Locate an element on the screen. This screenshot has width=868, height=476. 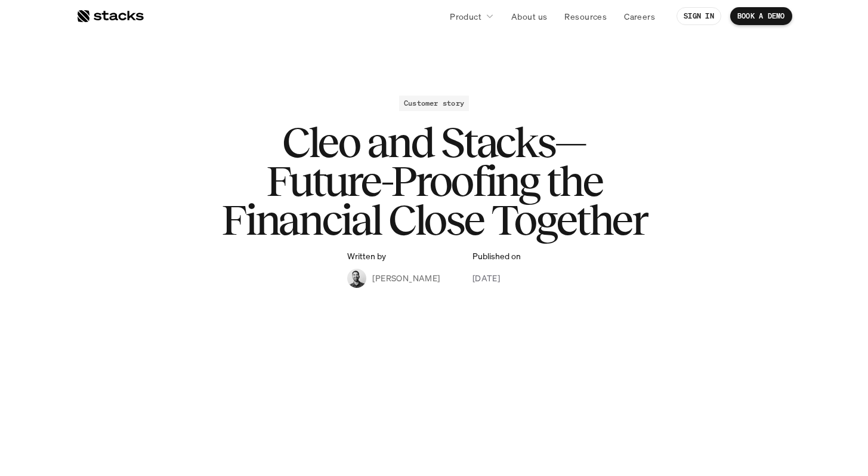
p: Careers is located at coordinates (640, 16).